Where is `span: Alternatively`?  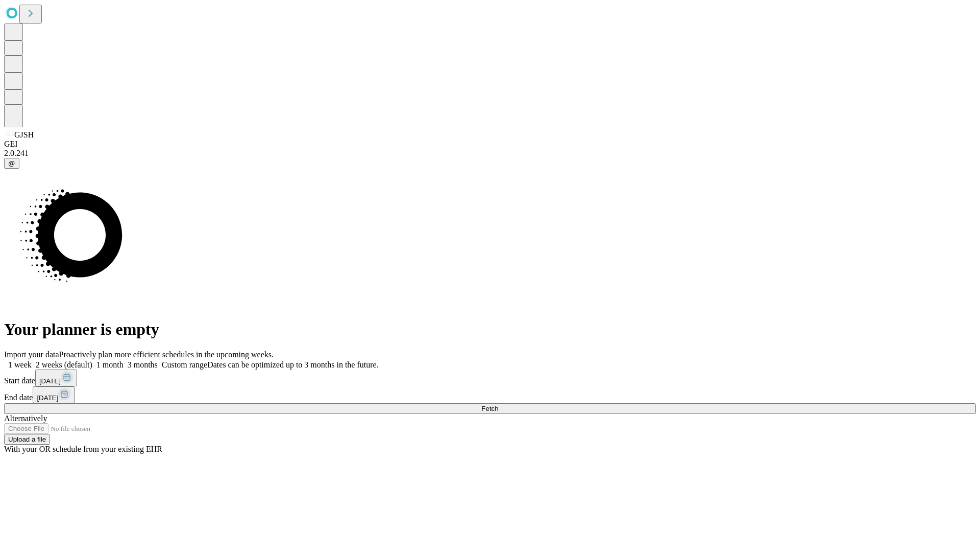
span: Alternatively is located at coordinates (25, 418).